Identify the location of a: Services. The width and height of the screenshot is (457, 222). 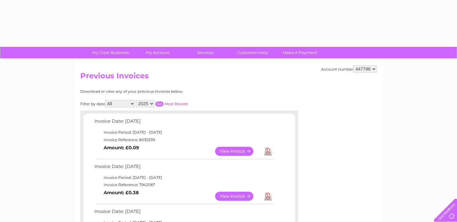
(205, 52).